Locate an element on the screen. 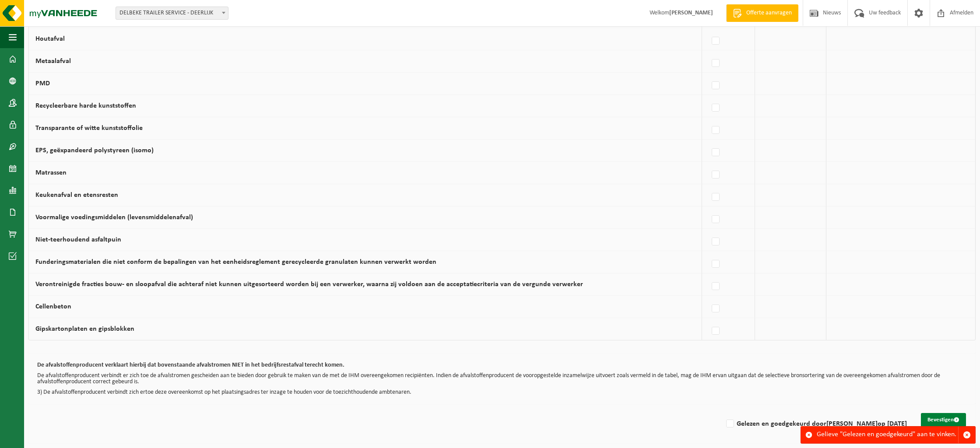  p: De afvalstoffenproducent verbindt er zich toe de afvalstromen gescheiden aan te bieden door gebru... is located at coordinates (502, 379).